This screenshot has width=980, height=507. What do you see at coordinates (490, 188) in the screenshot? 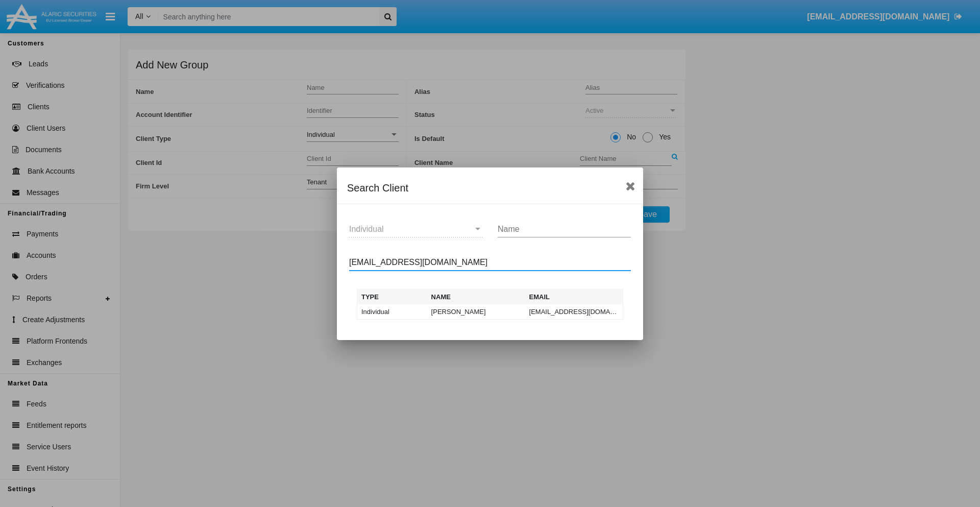
I see `div: Search Client` at bounding box center [490, 188].